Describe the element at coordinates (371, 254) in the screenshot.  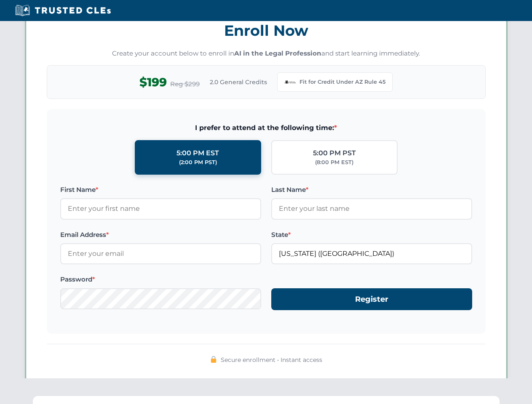
I see `input: Arizona (AZ)` at that location.